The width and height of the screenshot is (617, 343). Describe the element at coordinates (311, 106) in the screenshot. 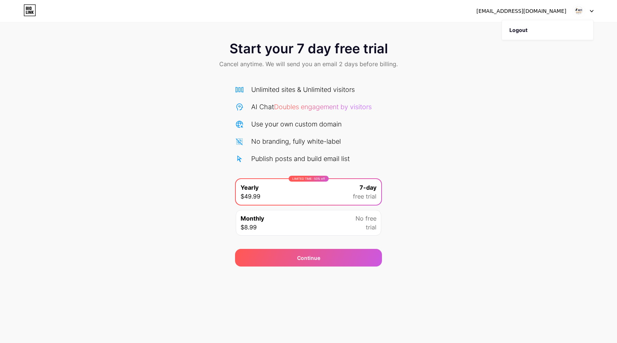

I see `div: AI Chat` at that location.